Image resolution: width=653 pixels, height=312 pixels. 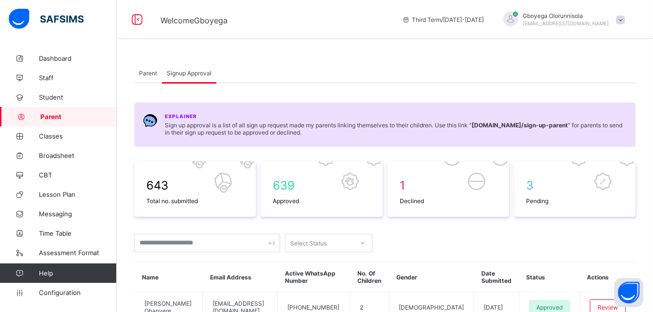 What do you see at coordinates (189, 73) in the screenshot?
I see `span: Signup Approval` at bounding box center [189, 73].